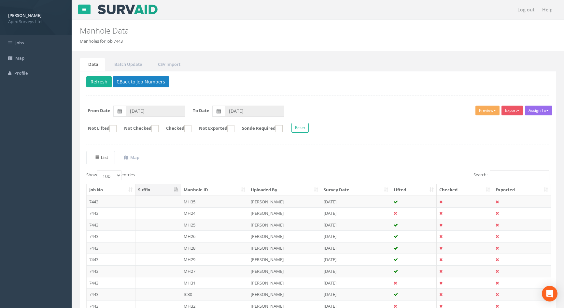 The width and height of the screenshot is (564, 308). What do you see at coordinates (201, 110) in the screenshot?
I see `label: To Date` at bounding box center [201, 110].